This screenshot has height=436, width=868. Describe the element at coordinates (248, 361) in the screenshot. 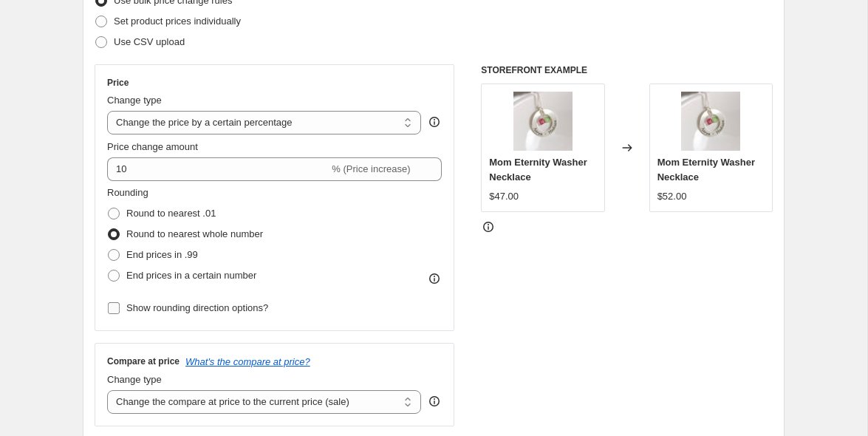

I see `button: What's the compare at price?` at that location.